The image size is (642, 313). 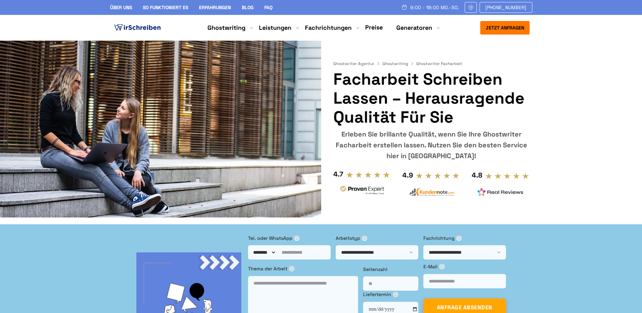 I want to click on a: Erfahrungen, so click(x=215, y=7).